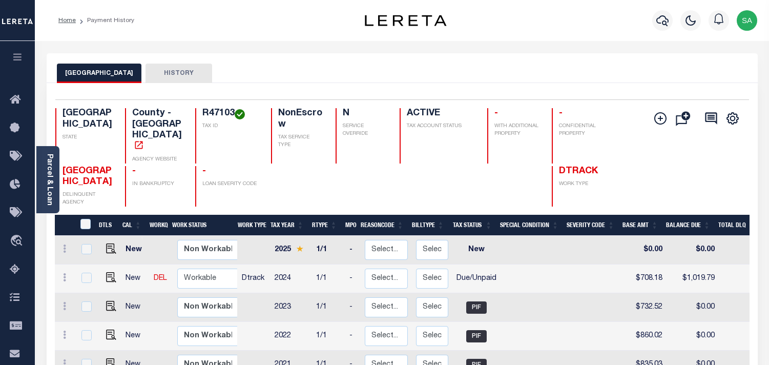 Image resolution: width=769 pixels, height=365 pixels. Describe the element at coordinates (645, 308) in the screenshot. I see `td: $732.52` at that location.